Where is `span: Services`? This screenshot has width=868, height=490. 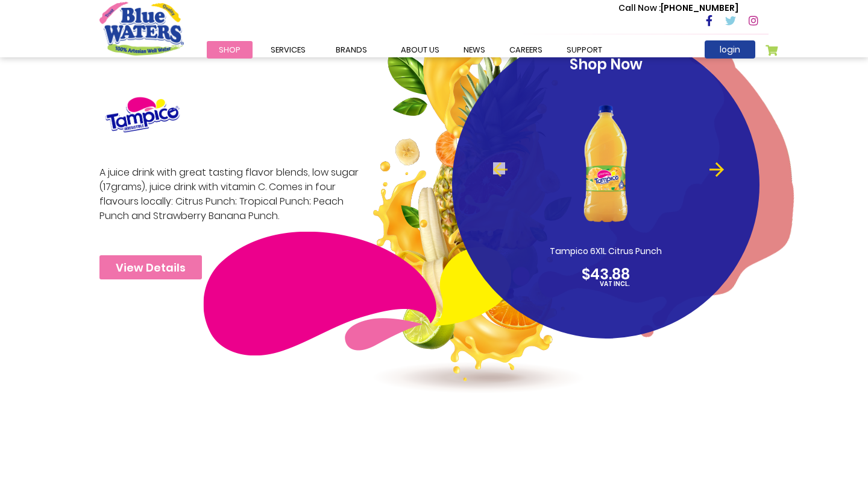
span: Services is located at coordinates (288, 49).